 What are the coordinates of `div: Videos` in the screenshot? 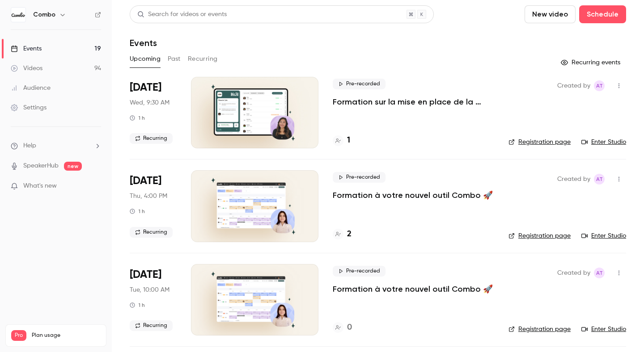 It's located at (27, 68).